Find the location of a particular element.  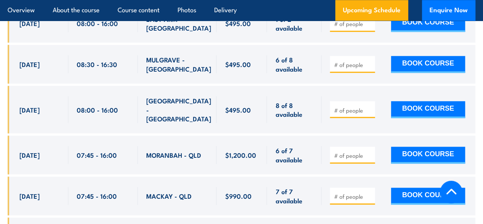

span: MACKAY - QLD is located at coordinates (169, 195).